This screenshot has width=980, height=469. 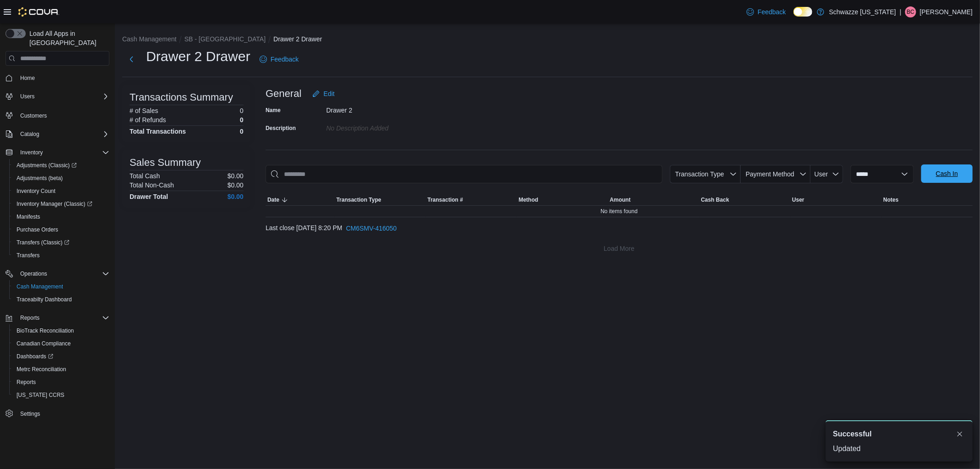 I want to click on span: Date, so click(x=273, y=200).